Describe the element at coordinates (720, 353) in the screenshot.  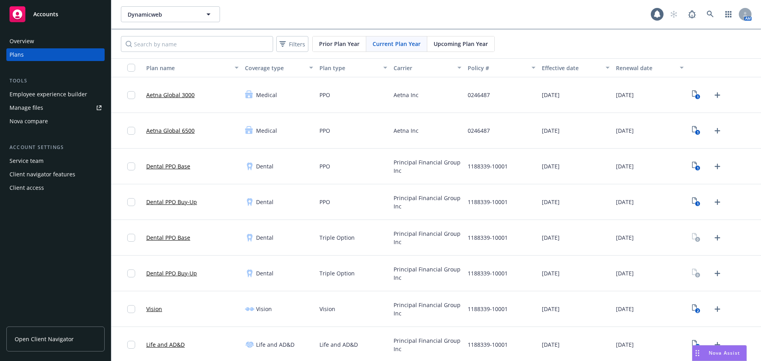
I see `button: Nova Assist` at that location.